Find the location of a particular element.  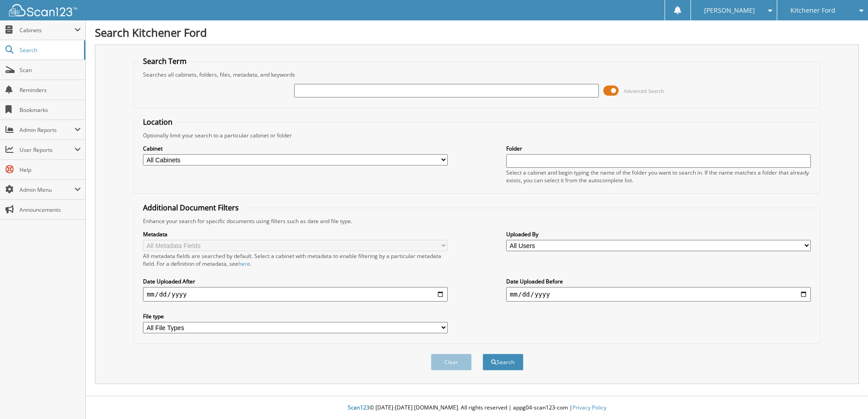

label: Metadata is located at coordinates (295, 234).